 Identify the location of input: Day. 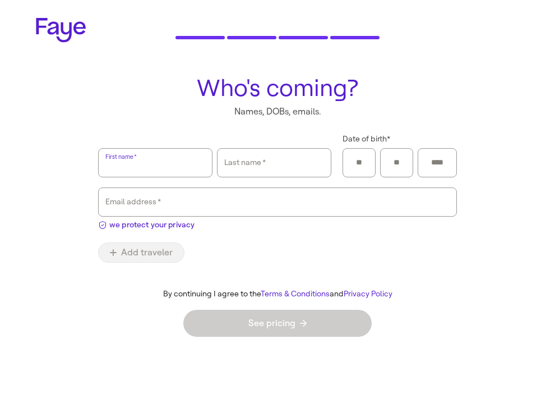
(397, 163).